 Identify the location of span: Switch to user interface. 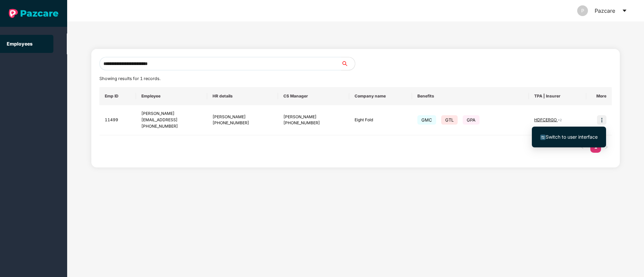
(571, 137).